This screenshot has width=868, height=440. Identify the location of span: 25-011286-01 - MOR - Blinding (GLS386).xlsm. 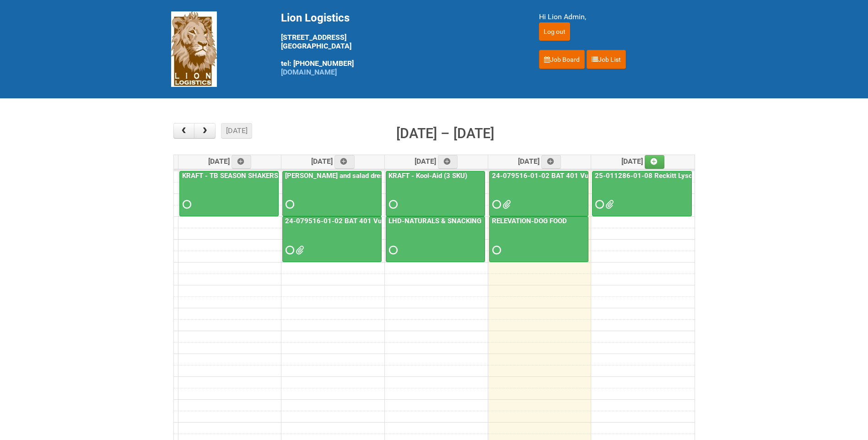
(608, 205).